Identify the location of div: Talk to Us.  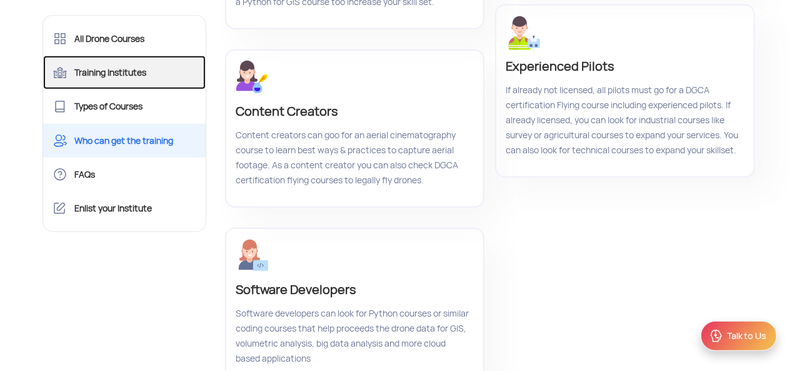
(747, 336).